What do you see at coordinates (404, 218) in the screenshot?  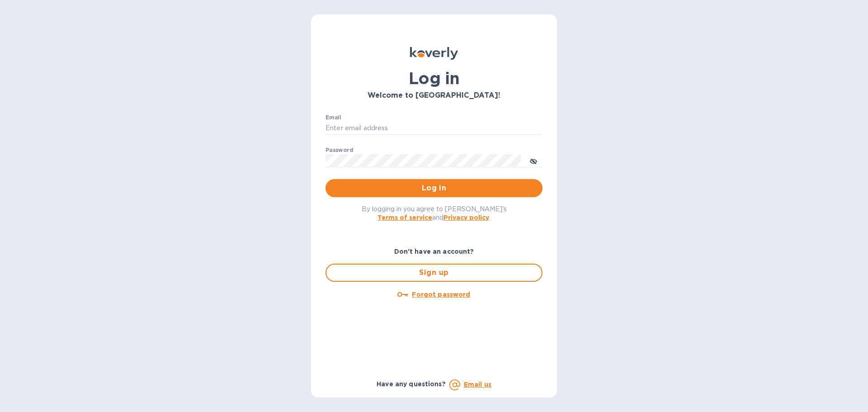 I see `a: Terms of service` at bounding box center [404, 218].